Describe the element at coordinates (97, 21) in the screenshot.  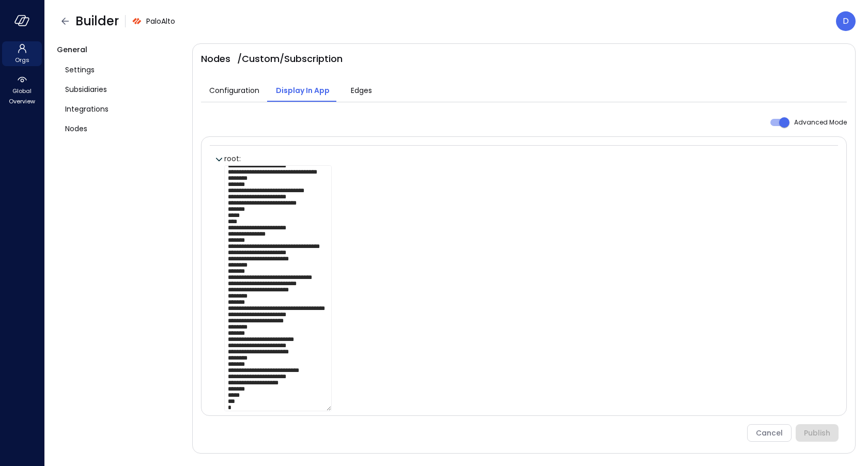
I see `span: Builder` at that location.